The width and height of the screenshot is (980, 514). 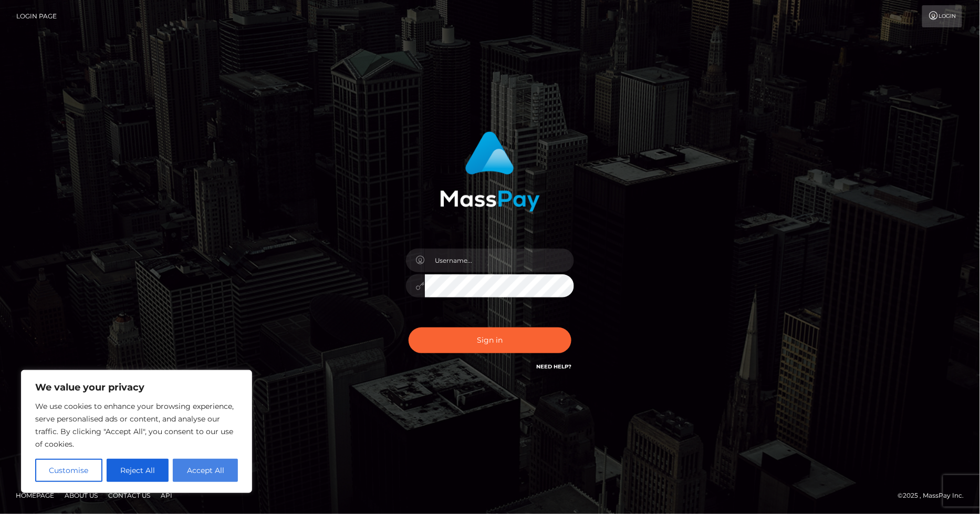 What do you see at coordinates (167, 495) in the screenshot?
I see `a: API` at bounding box center [167, 495].